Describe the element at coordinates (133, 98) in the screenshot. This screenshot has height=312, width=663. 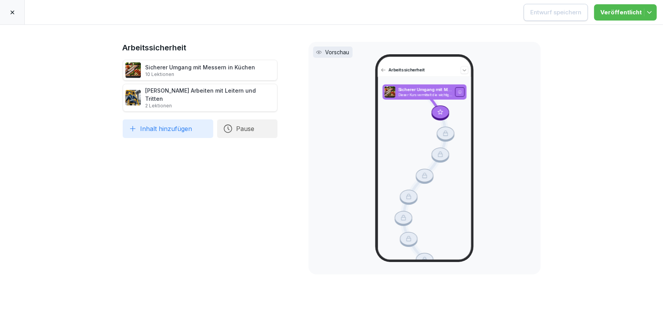
I see `img: v7bxruicv7vvt4ltkcopmkzf.png` at that location.